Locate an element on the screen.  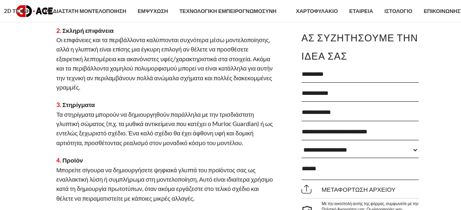
font: Σκληρή επιφάνεια is located at coordinates (88, 30).